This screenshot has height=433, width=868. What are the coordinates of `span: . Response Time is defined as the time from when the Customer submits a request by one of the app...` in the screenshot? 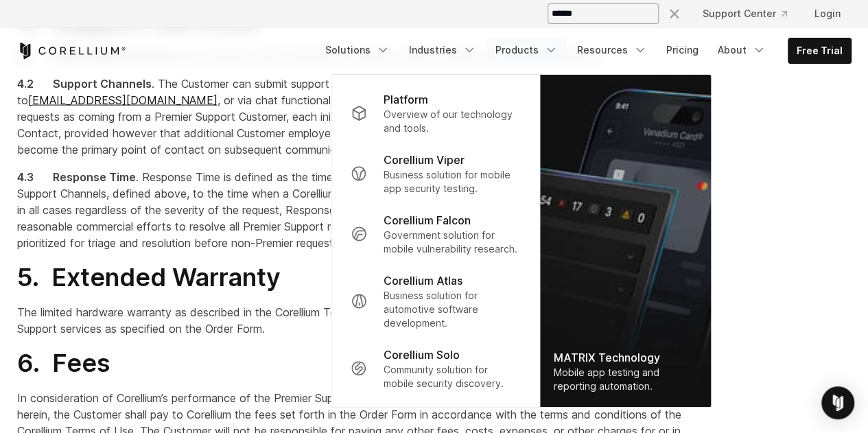 It's located at (363, 210).